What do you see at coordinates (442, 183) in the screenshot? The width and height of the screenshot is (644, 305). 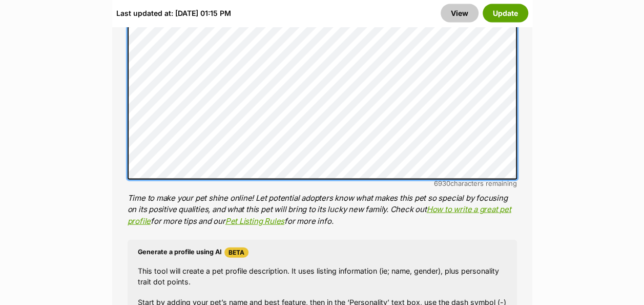 I see `span: 6930` at bounding box center [442, 183].